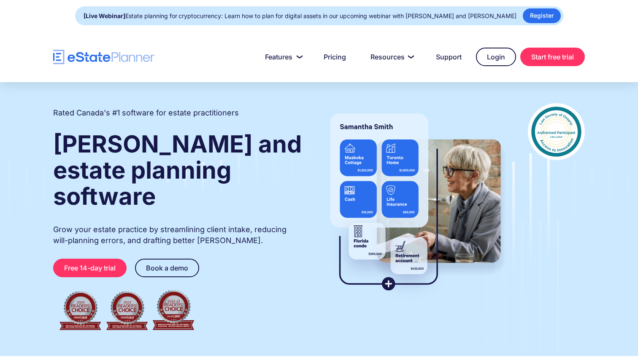 This screenshot has width=638, height=364. Describe the element at coordinates (542, 16) in the screenshot. I see `a: Register` at that location.